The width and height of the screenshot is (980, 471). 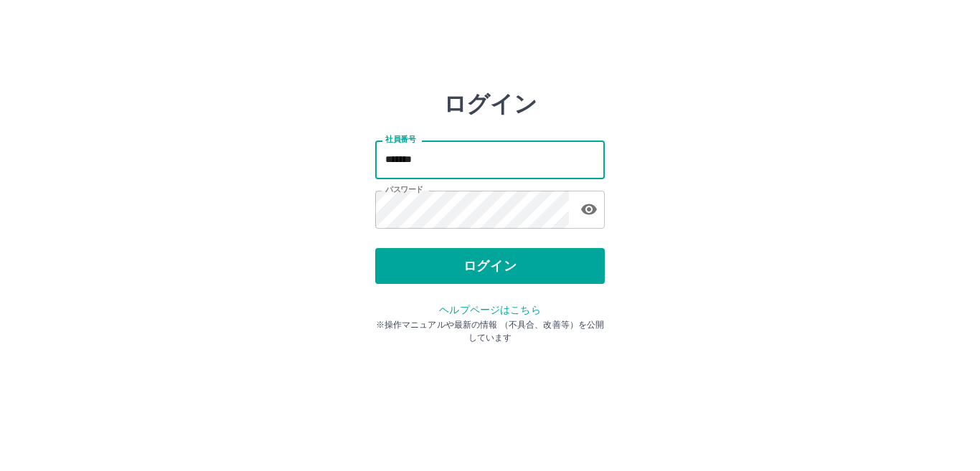 What do you see at coordinates (489, 310) in the screenshot?
I see `a: ヘルプページはこちら` at bounding box center [489, 310].